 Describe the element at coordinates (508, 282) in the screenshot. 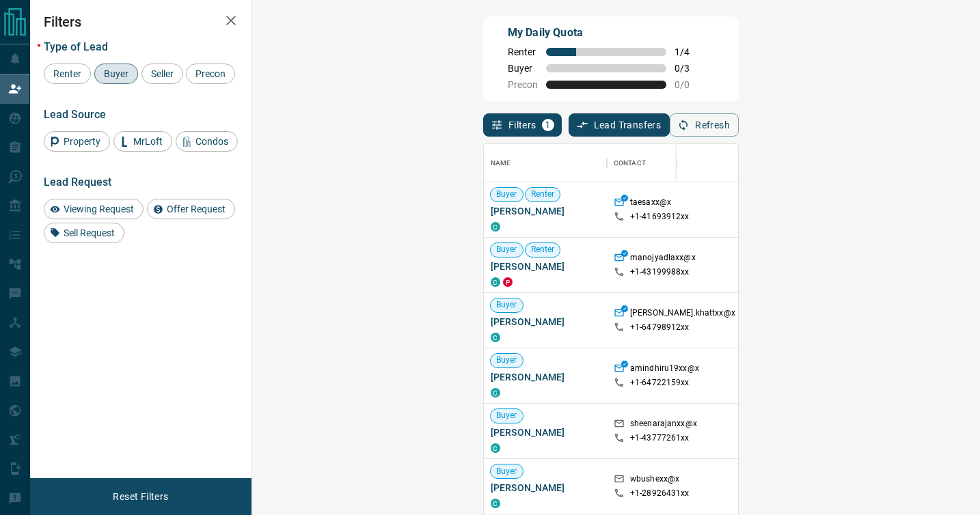

I see `div: property.ca` at that location.